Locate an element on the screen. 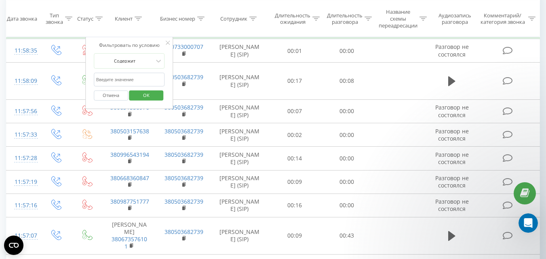 The width and height of the screenshot is (546, 259). a: 380503157638 is located at coordinates (130, 131).